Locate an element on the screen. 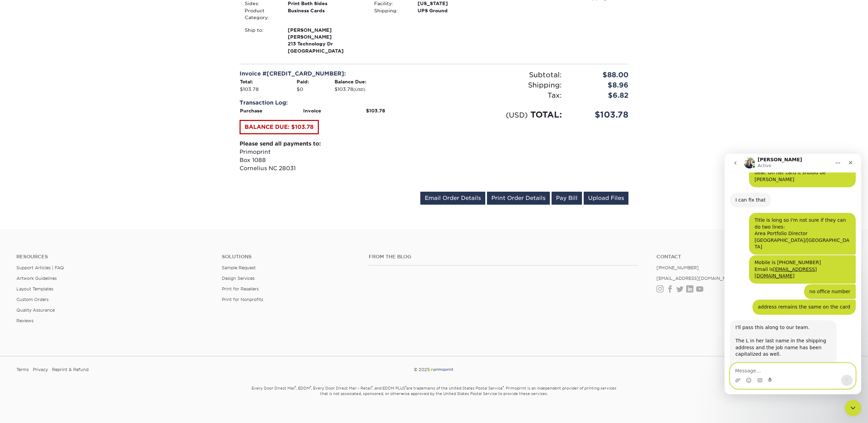 The image size is (868, 423). textarea: Message… is located at coordinates (68, 215).